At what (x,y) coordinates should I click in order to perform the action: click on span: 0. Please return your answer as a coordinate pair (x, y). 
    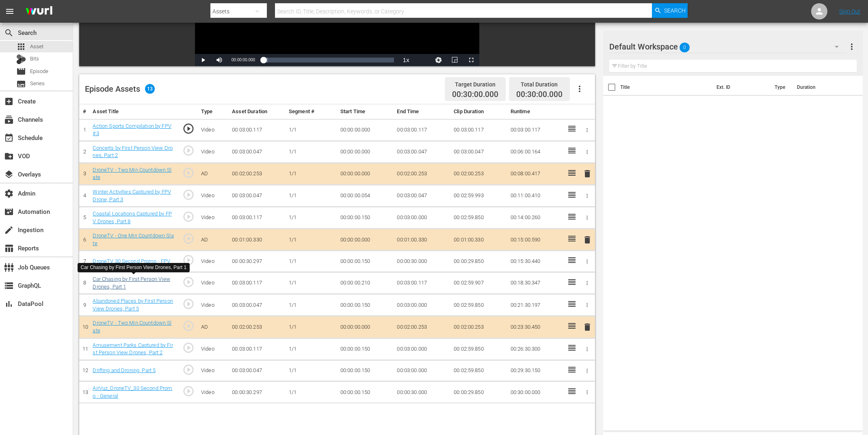
    Looking at the image, I should click on (685, 48).